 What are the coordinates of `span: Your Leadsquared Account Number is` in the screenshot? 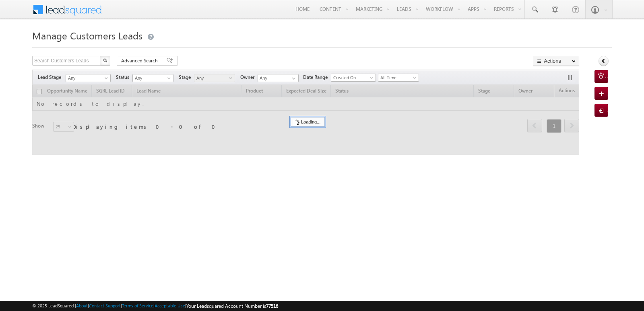 It's located at (232, 306).